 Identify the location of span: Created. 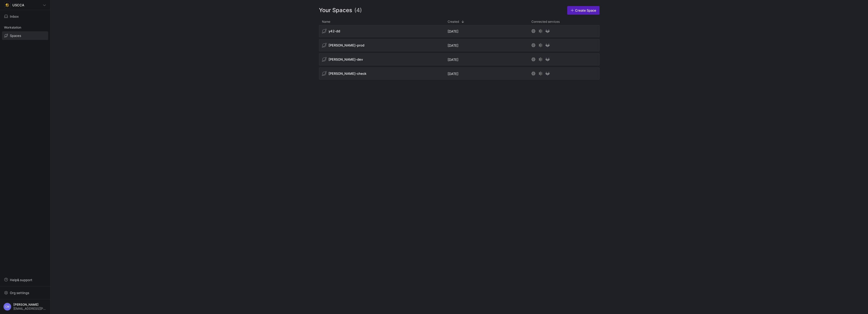
(453, 22).